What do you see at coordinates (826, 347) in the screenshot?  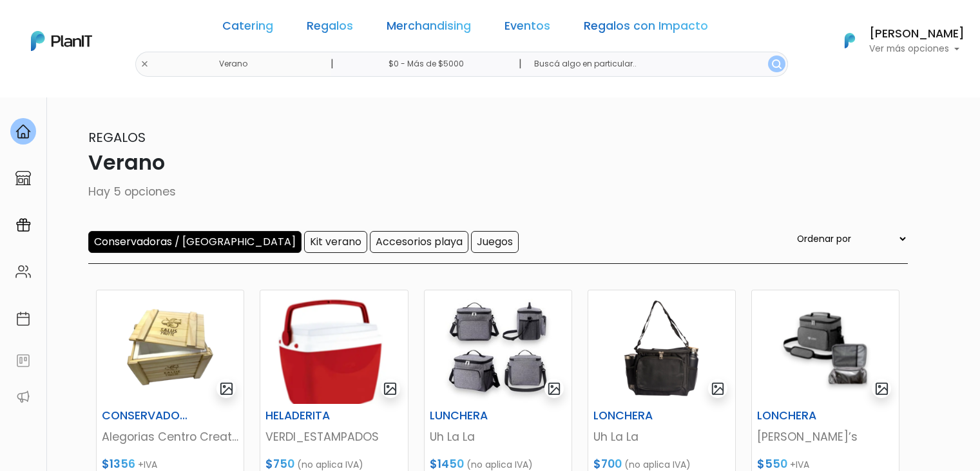 I see `img: thumb_Captura_de_pantalla_2025-09-18_115428.png` at bounding box center [826, 347].